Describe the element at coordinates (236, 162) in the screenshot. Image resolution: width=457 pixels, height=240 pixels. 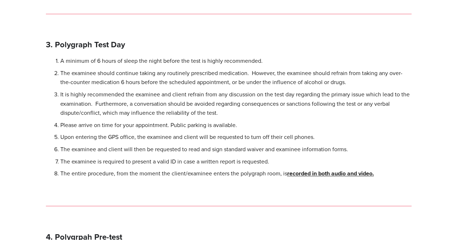
I see `p: The examinee is required to present a valid ID in case a written report is requested.` at that location.